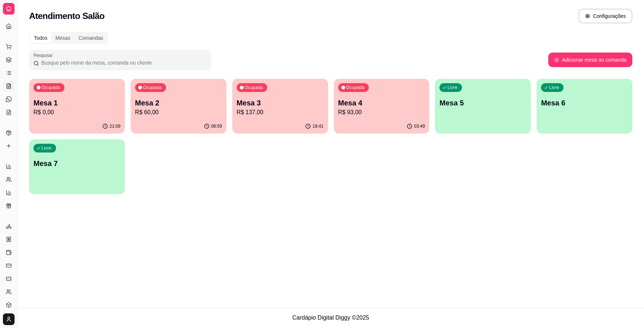  I want to click on button: OcupadaMesa 1R$ 0,0021:09, so click(77, 106).